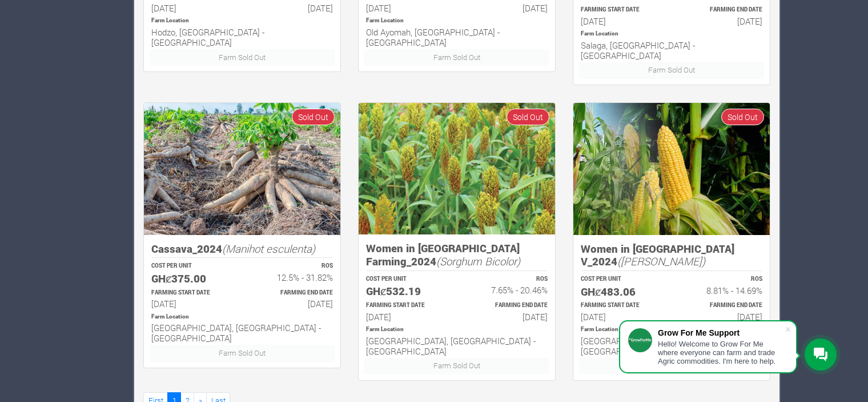 This screenshot has width=868, height=402. I want to click on h5: GHȼ532.19, so click(406, 291).